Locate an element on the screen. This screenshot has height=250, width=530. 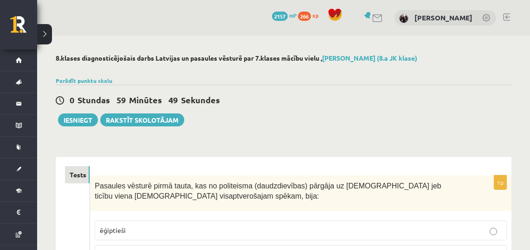
p: 1p is located at coordinates (500, 183).